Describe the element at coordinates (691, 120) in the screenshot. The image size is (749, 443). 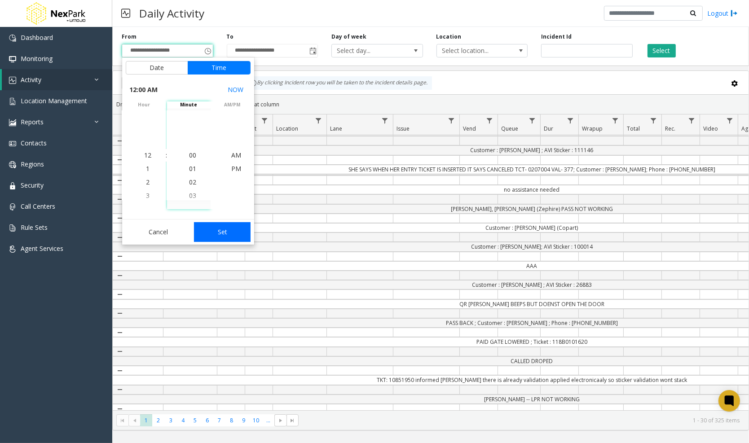
I see `a: Rec. Filter Menu` at that location.